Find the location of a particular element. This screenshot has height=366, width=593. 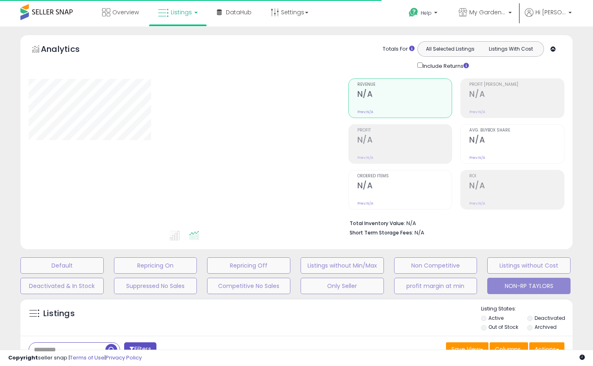

b: Short Term Storage Fees: is located at coordinates (381, 232).